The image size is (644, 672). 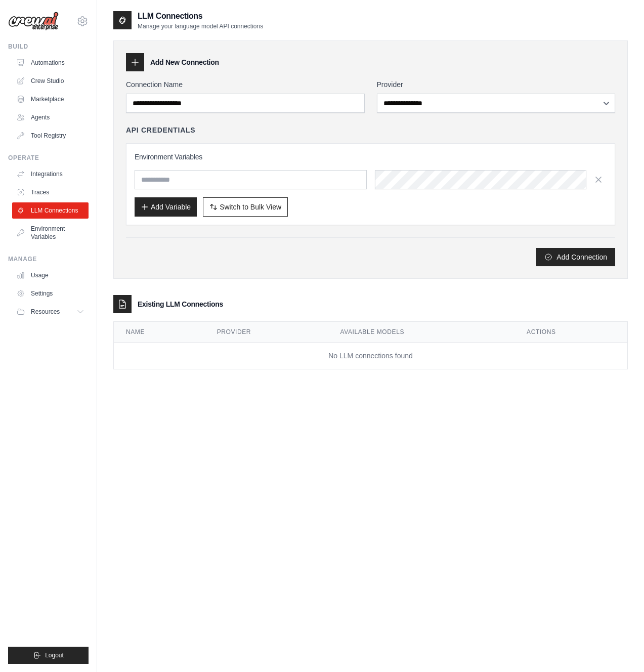 What do you see at coordinates (45, 312) in the screenshot?
I see `span: Resources` at bounding box center [45, 312].